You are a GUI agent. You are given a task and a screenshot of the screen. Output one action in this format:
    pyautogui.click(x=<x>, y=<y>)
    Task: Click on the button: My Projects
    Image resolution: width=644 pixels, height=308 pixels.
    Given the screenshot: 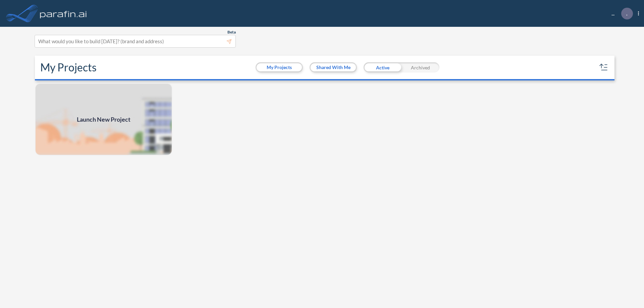 What is the action you would take?
    pyautogui.click(x=279, y=67)
    